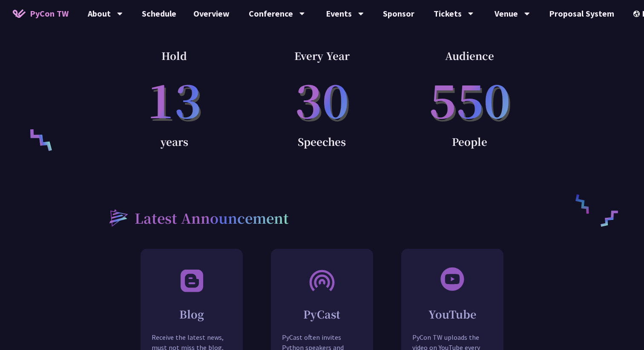 The image size is (644, 350). What do you see at coordinates (191, 314) in the screenshot?
I see `h2: Blog` at bounding box center [191, 314].